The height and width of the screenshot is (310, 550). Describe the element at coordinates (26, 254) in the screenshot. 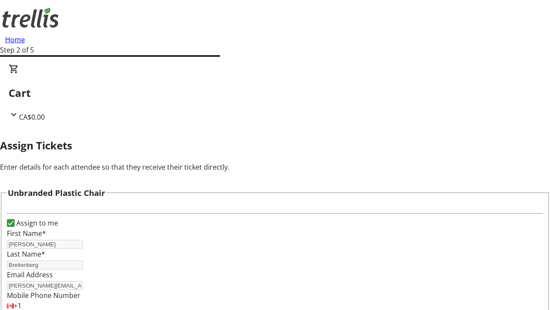

I see `label: Last Name*` at that location.